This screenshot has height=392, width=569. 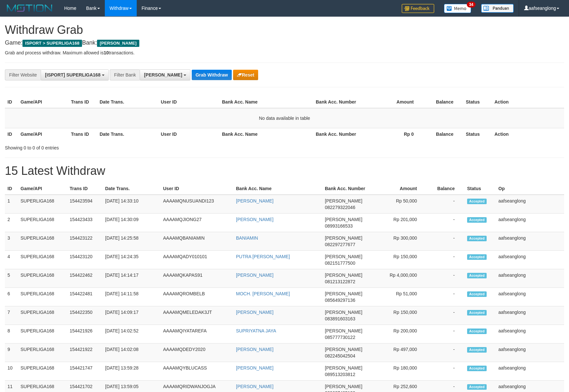 I want to click on td: AAAAMQJIONG27, so click(x=197, y=223).